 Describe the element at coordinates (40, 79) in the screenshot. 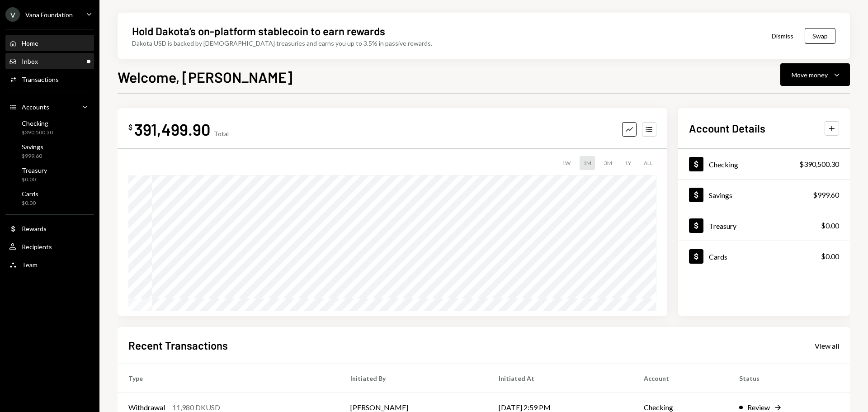

I see `div: Transactions` at that location.